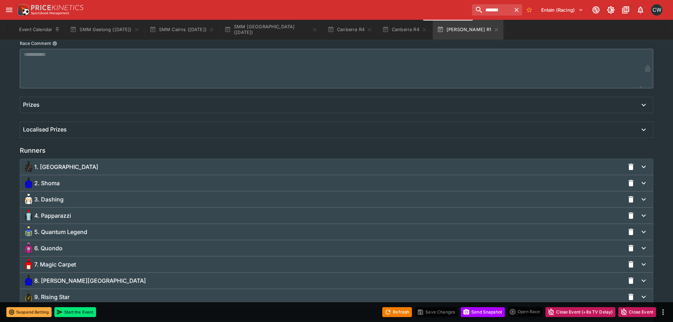 This screenshot has height=322, width=673. What do you see at coordinates (29, 264) in the screenshot?
I see `img: magic-carpet_64x64.png` at bounding box center [29, 264].